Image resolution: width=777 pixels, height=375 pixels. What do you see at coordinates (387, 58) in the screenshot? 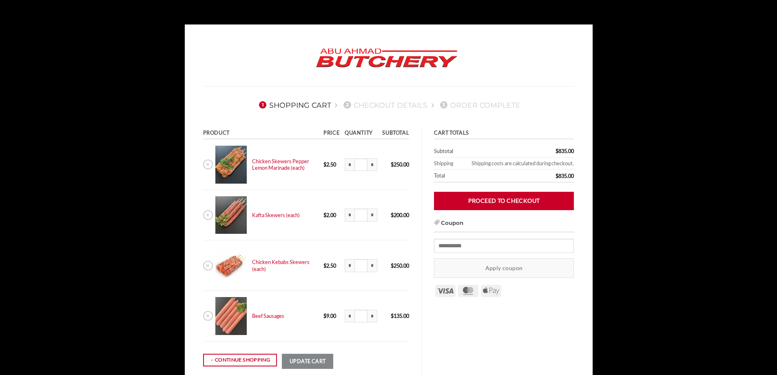
I see `img: Abu Ahmad Butchery` at bounding box center [387, 58].